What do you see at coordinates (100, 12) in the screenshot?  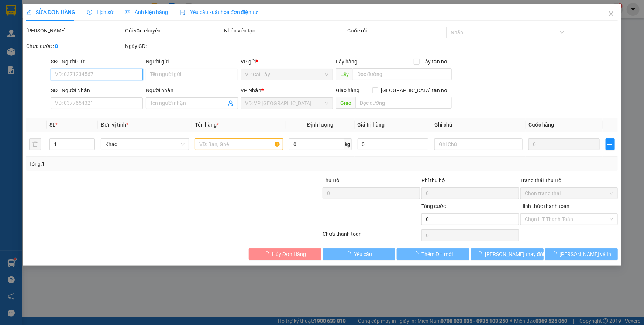 I see `span: Lịch sử` at bounding box center [100, 12].